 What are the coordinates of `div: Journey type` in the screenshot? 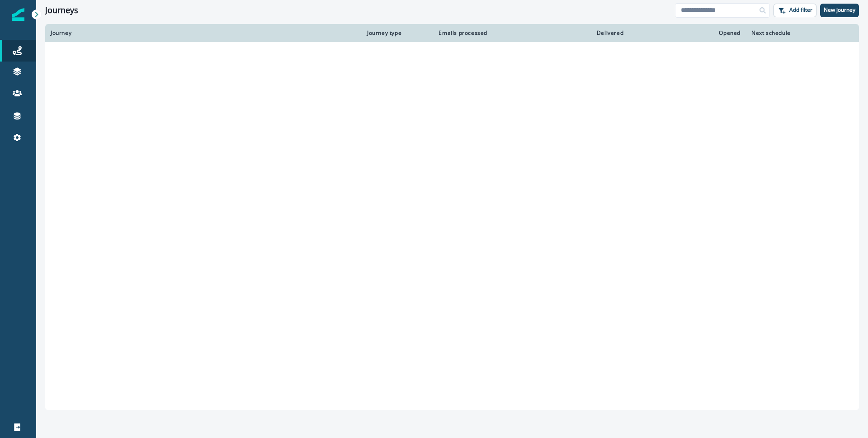 It's located at (395, 33).